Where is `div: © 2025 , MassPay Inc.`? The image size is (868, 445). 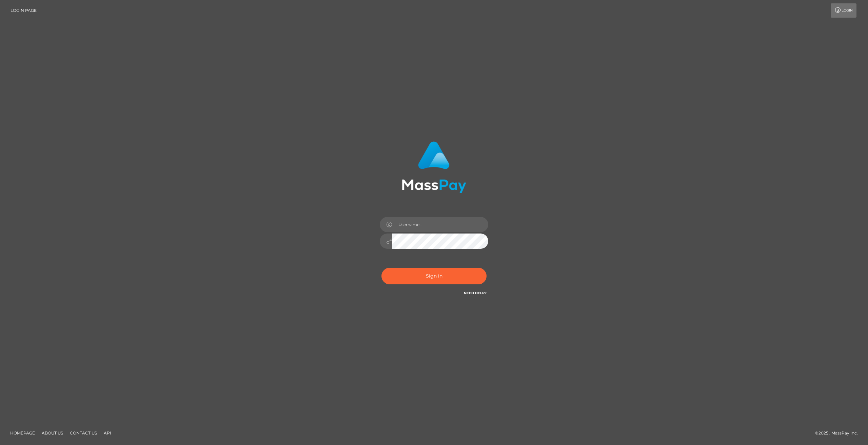 div: © 2025 , MassPay Inc. is located at coordinates (839, 433).